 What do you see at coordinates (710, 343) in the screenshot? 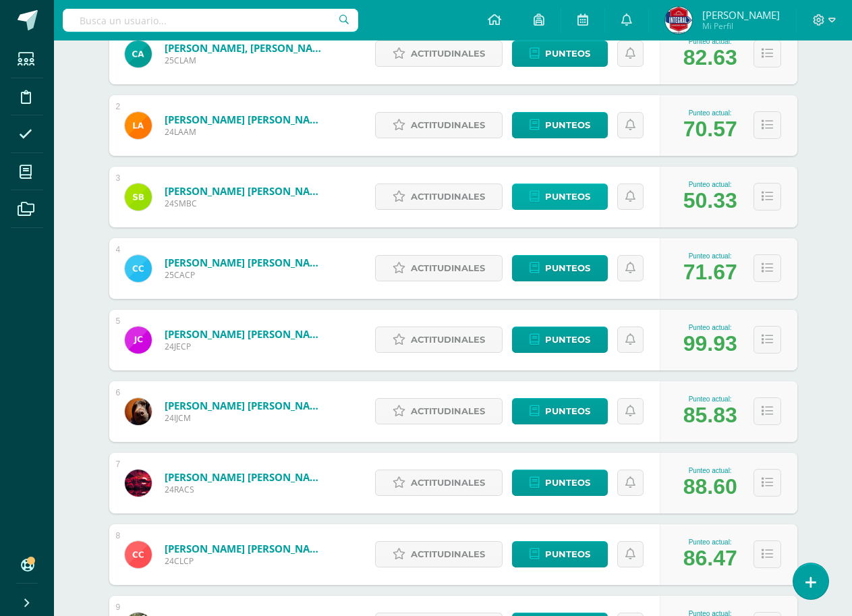
I see `div: 99.93` at bounding box center [710, 343].